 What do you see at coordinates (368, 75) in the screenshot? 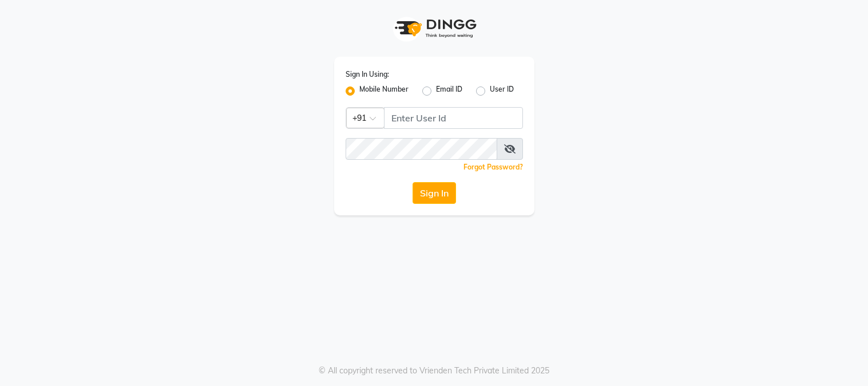
I see `label: Sign In Using:` at bounding box center [368, 75].